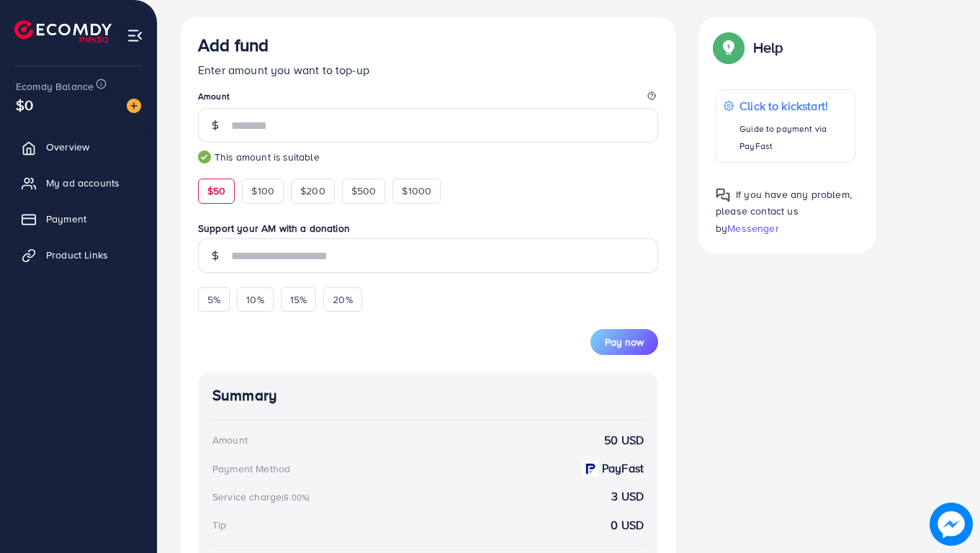 The width and height of the screenshot is (980, 553). What do you see at coordinates (251, 469) in the screenshot?
I see `div: Payment Method` at bounding box center [251, 469].